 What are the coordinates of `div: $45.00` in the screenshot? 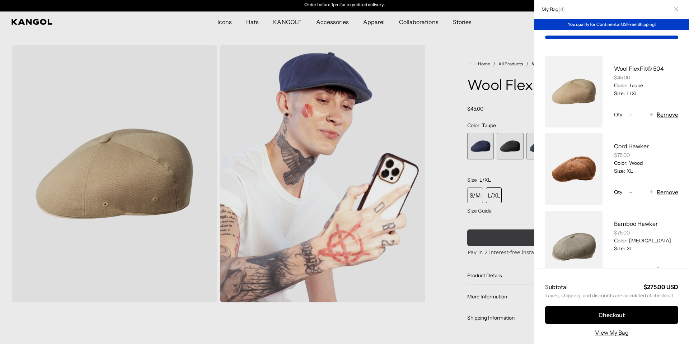 It's located at (646, 78).